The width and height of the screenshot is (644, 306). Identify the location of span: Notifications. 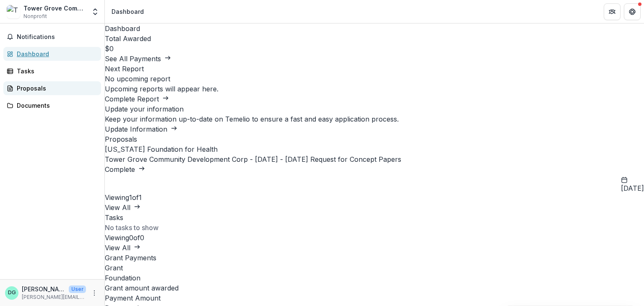
(57, 37).